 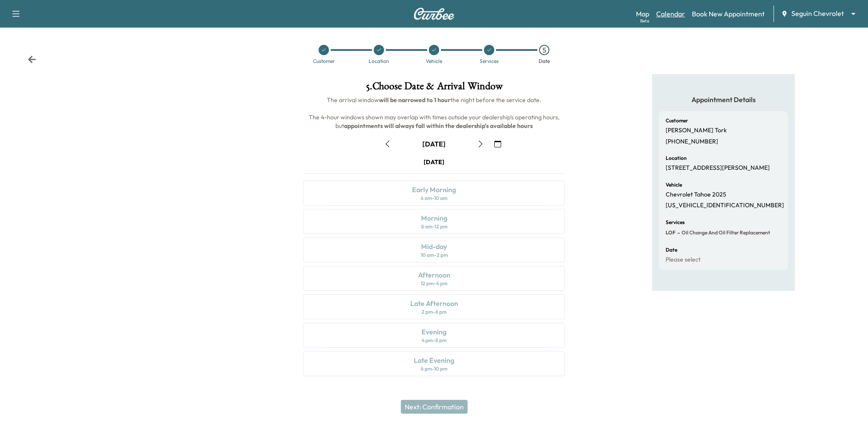 I want to click on div: Customer, so click(x=324, y=61).